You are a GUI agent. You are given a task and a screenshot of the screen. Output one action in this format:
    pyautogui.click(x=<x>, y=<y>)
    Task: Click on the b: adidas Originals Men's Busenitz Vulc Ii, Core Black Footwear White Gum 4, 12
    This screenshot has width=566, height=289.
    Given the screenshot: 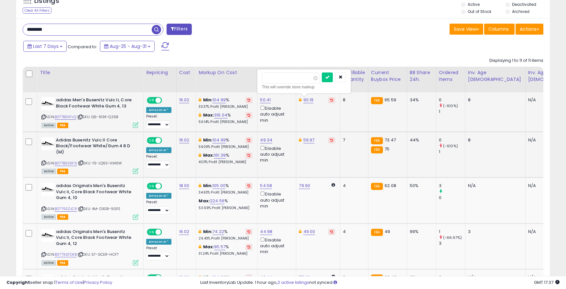 What is the action you would take?
    pyautogui.click(x=95, y=238)
    